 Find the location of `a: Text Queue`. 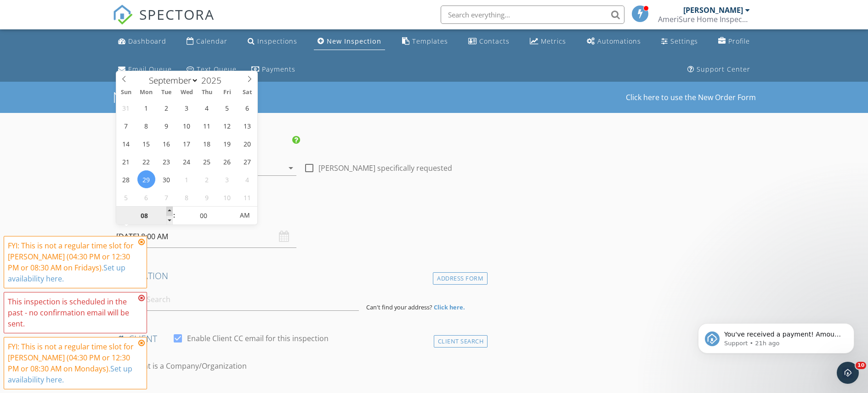

a: Text Queue is located at coordinates (211, 70).